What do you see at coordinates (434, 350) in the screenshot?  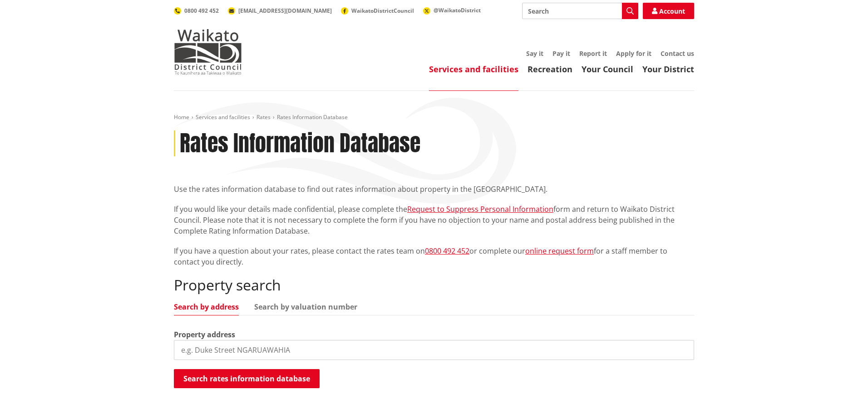 I see `input: e.g. Duke Street NGARUAWAHIA` at bounding box center [434, 350].